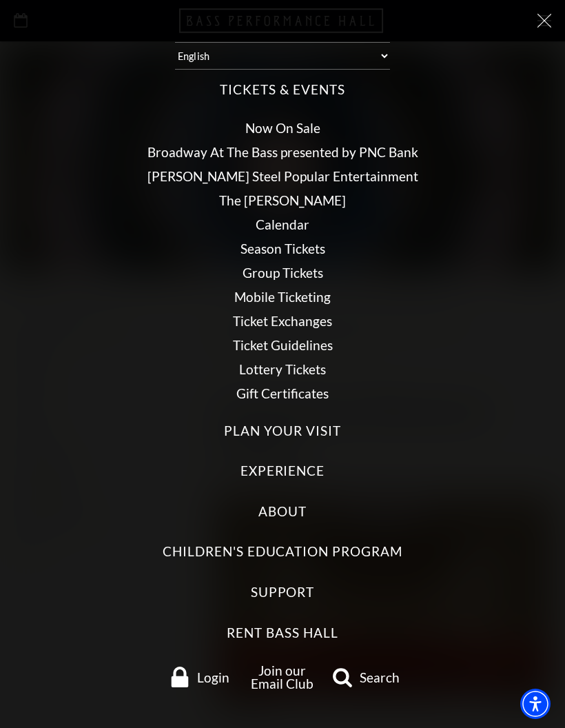 The width and height of the screenshot is (565, 728). What do you see at coordinates (199, 677) in the screenshot?
I see `a: Login` at bounding box center [199, 677].